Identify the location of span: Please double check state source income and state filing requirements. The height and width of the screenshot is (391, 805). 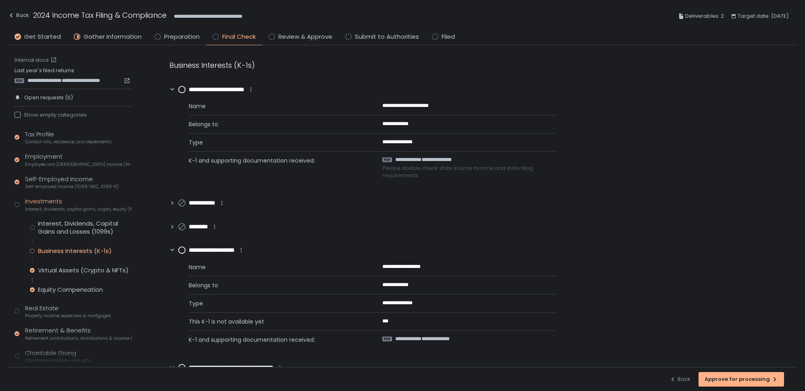
(469, 172).